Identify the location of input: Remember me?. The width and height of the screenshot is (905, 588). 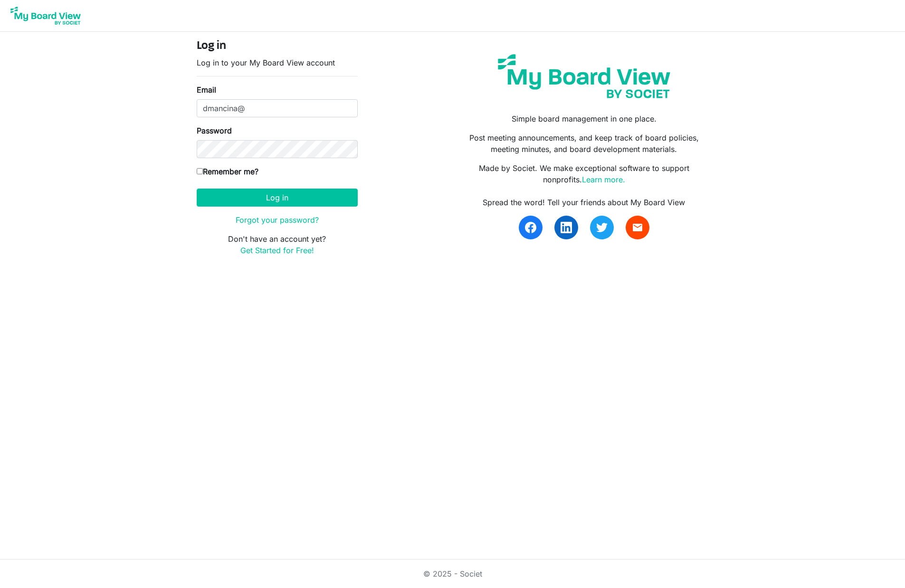
(200, 171).